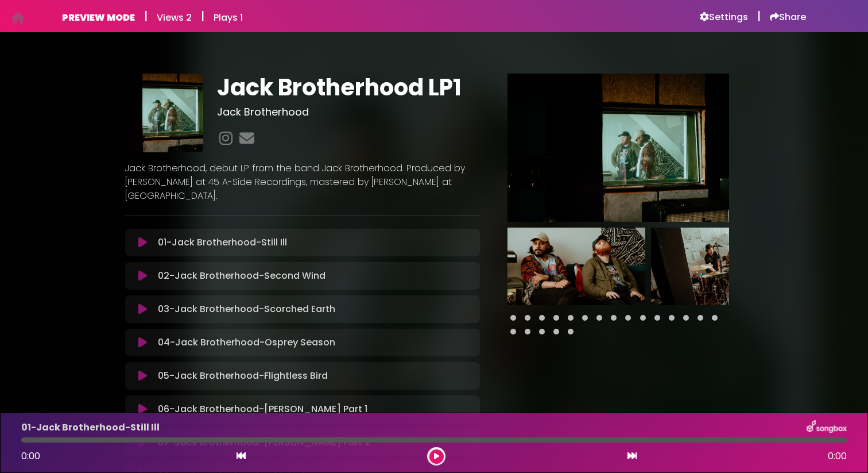 This screenshot has height=473, width=868. Describe the element at coordinates (98, 17) in the screenshot. I see `h6: PREVIEW MODE` at that location.